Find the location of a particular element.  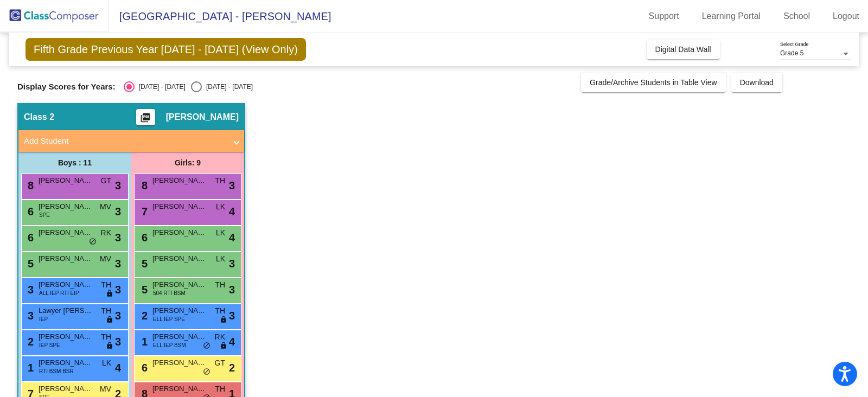

div: Girls: 9 is located at coordinates (188, 163).